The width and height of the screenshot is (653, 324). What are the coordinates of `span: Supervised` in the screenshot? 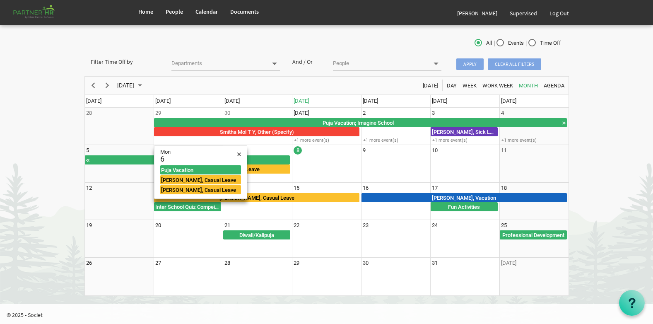 It's located at (523, 13).